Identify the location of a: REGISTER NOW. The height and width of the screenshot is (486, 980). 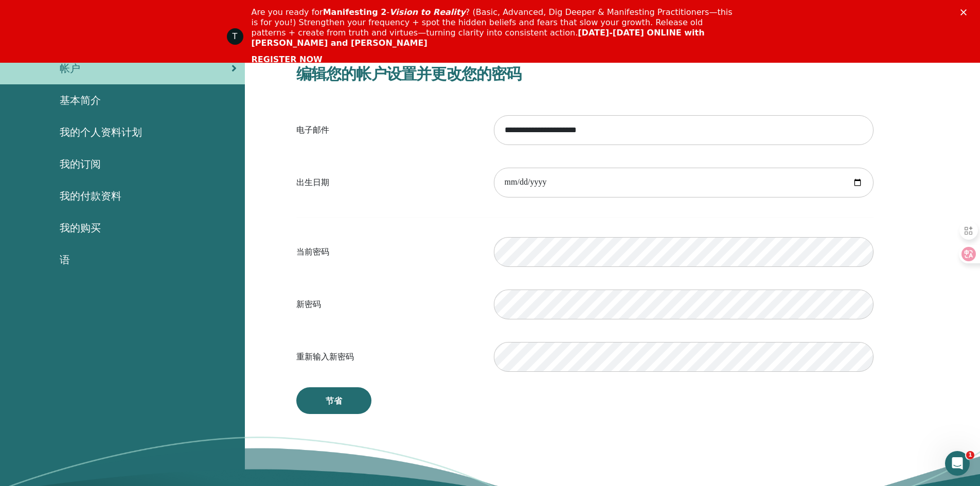
(287, 60).